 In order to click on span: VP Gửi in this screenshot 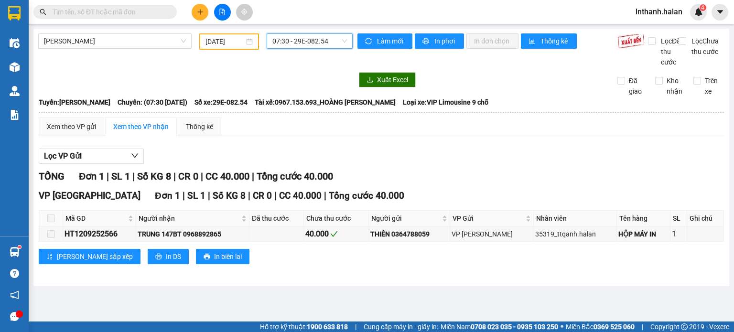, I will do `click(488, 218)`.